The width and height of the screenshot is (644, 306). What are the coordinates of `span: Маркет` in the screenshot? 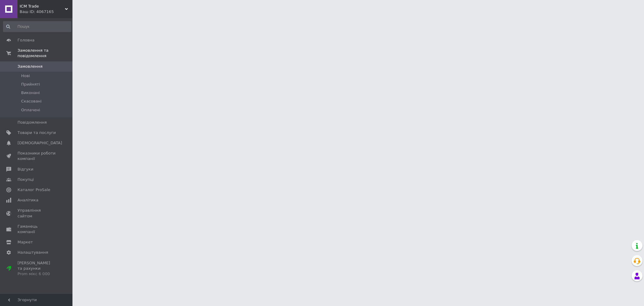 It's located at (25, 242).